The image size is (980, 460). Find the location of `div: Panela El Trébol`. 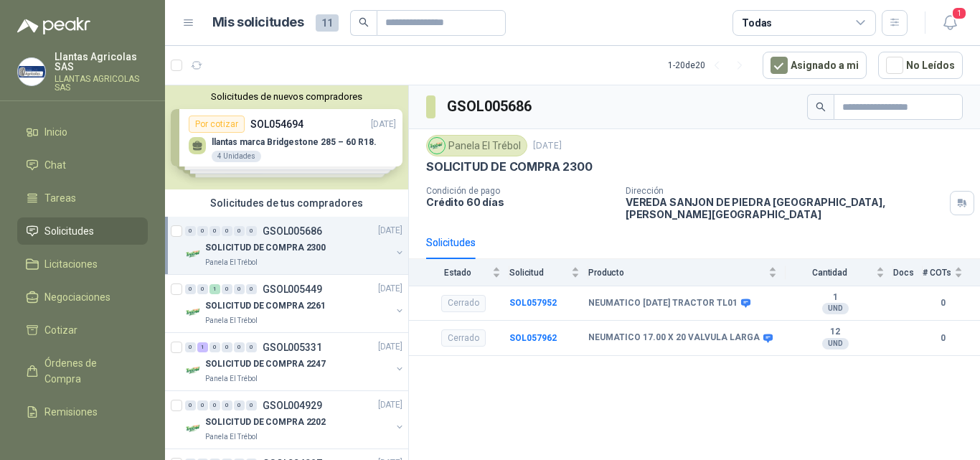

div: Panela El Trébol is located at coordinates (477, 146).